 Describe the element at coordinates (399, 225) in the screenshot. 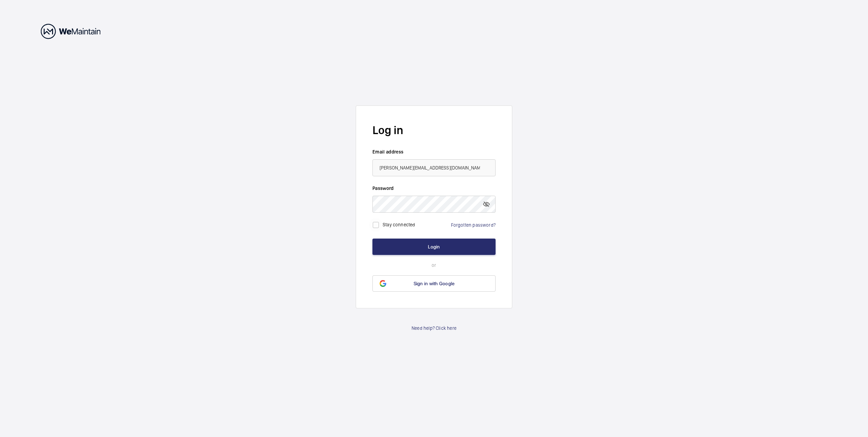

I see `label: Stay connected` at that location.